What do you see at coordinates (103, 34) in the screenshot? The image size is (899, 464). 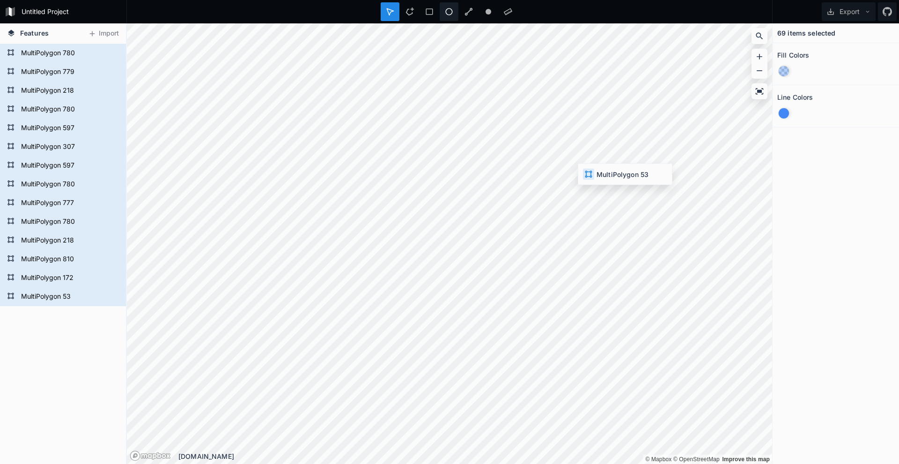 I see `button: Import` at bounding box center [103, 34].